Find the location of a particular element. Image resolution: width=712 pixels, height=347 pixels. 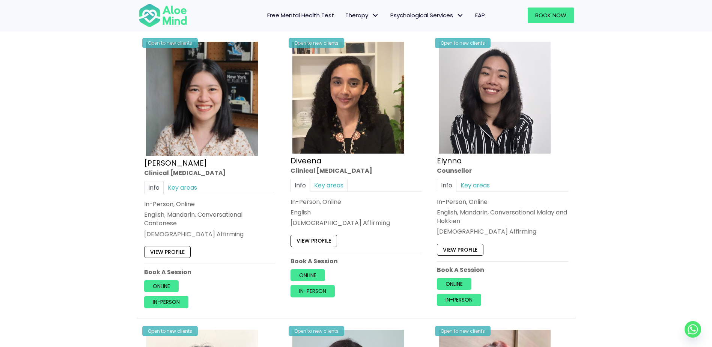

span: Psychological Services: submenu is located at coordinates (460, 15).